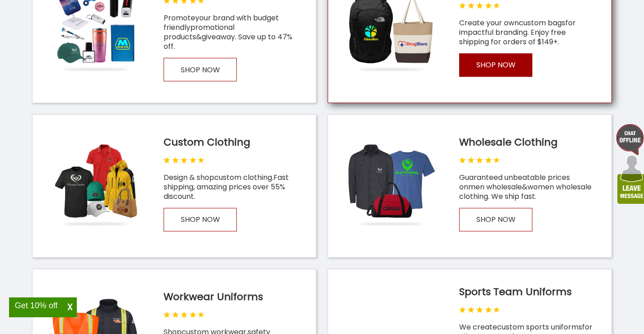  What do you see at coordinates (70, 307) in the screenshot?
I see `span: X` at bounding box center [70, 307].